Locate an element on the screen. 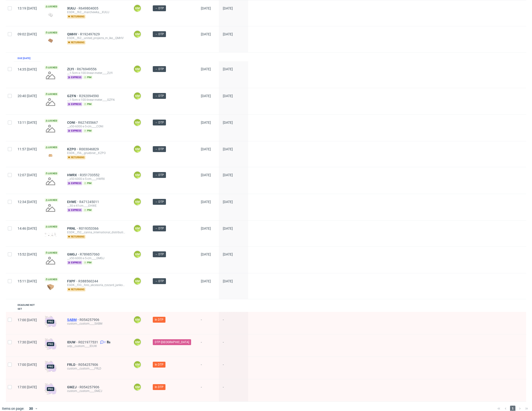 This screenshot has width=532, height=411. div: __30-x-41cm____EHWE is located at coordinates (97, 206).